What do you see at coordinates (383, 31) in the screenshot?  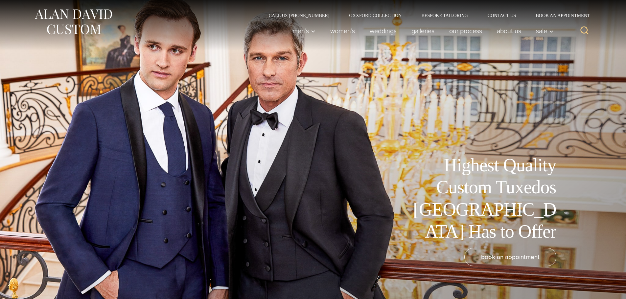 I see `a: weddings` at bounding box center [383, 31].